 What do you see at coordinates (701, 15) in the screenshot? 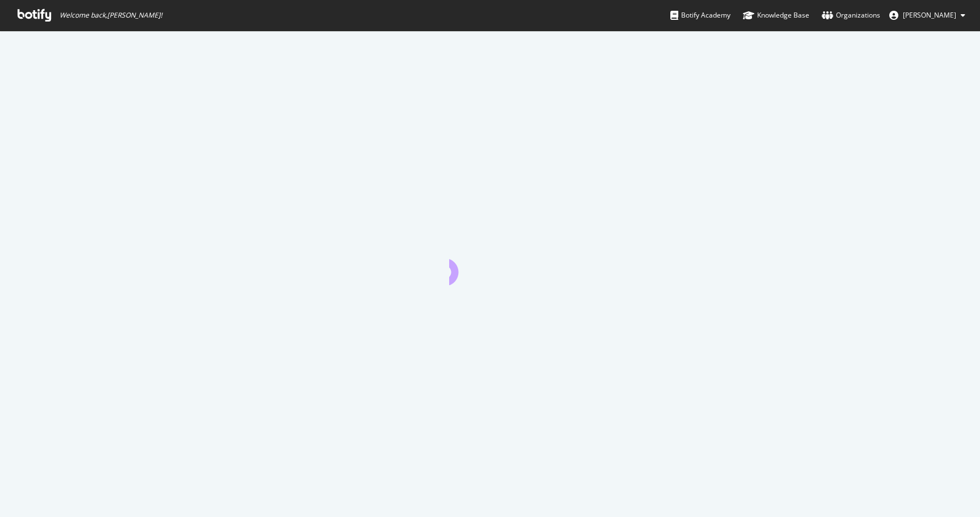
I see `div: Botify Academy` at bounding box center [701, 15].